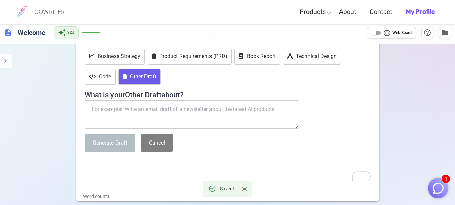  What do you see at coordinates (387, 33) in the screenshot?
I see `span: language` at bounding box center [387, 33].